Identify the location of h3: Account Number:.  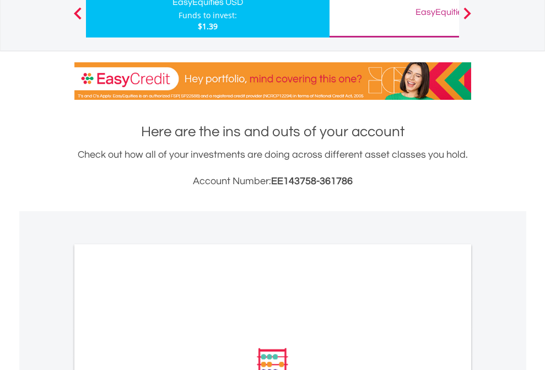
(273, 181).